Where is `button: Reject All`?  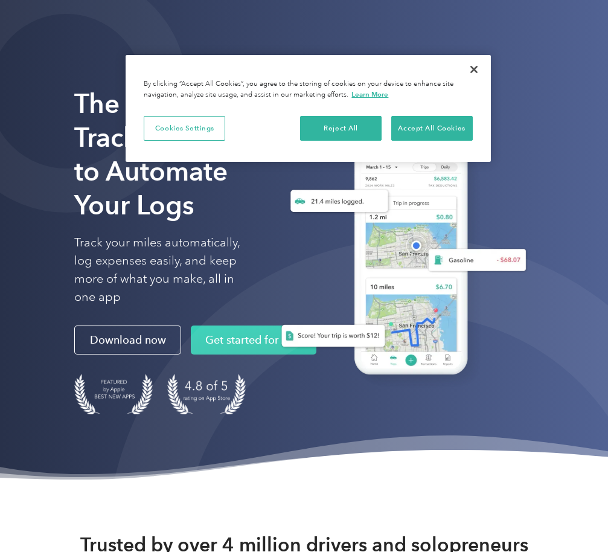
button: Reject All is located at coordinates (341, 129).